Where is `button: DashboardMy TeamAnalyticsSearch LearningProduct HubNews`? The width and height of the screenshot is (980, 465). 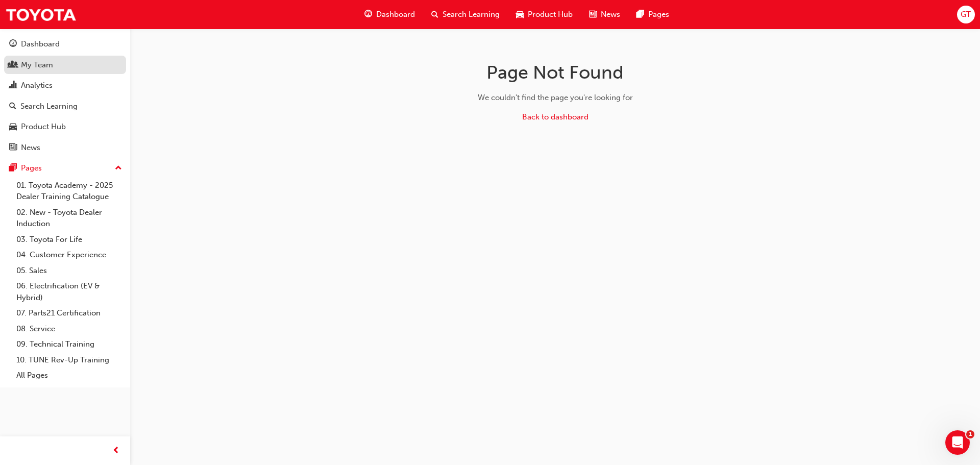 button: DashboardMy TeamAnalyticsSearch LearningProduct HubNews is located at coordinates (64, 96).